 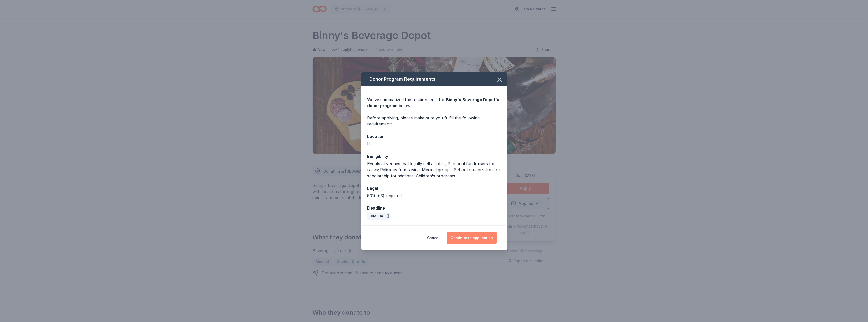 What do you see at coordinates (434, 170) in the screenshot?
I see `div: Events at venues that legally sell alcohol; Personal fundraisers for races; Religious fundraising...` at bounding box center [434, 170].